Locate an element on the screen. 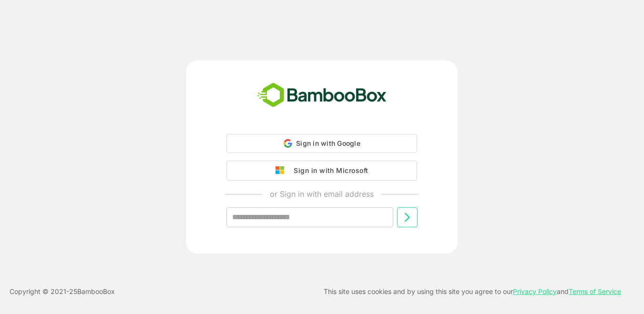 This screenshot has width=644, height=314. p: or Sign in with email address is located at coordinates (322, 194).